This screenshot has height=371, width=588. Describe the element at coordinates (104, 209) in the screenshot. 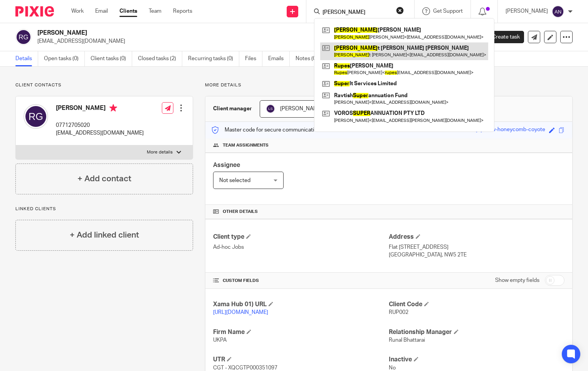

I see `p: Linked clients` at that location.